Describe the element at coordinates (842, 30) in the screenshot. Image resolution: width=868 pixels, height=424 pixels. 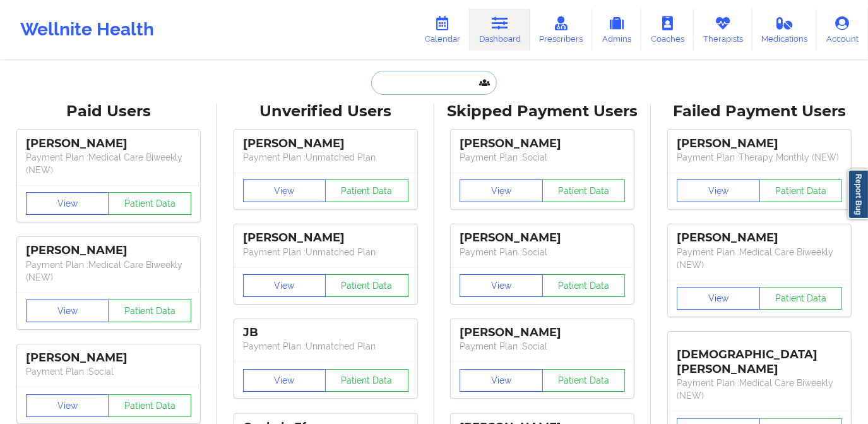
I see `a: Account` at that location.